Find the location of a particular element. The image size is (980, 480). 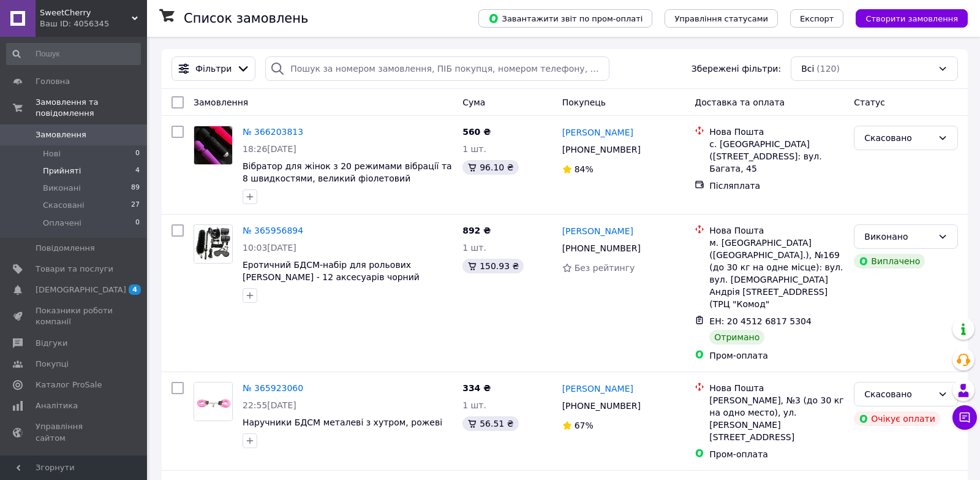

span: Відгуки is located at coordinates (52, 343).